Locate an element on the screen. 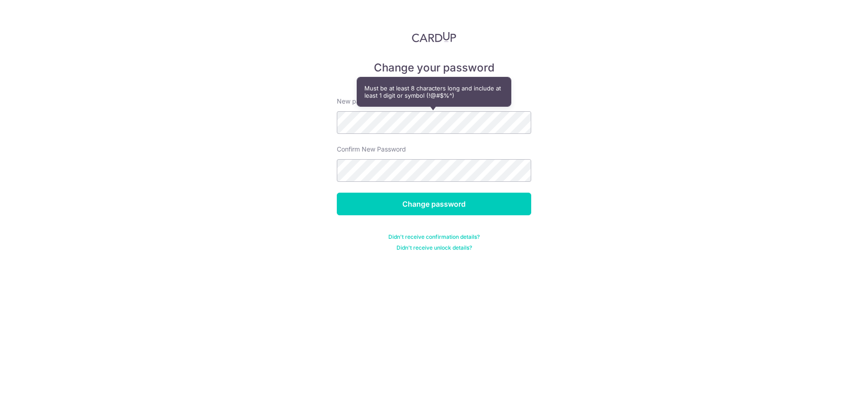  a: Didn't receive confirmation details? is located at coordinates (434, 237).